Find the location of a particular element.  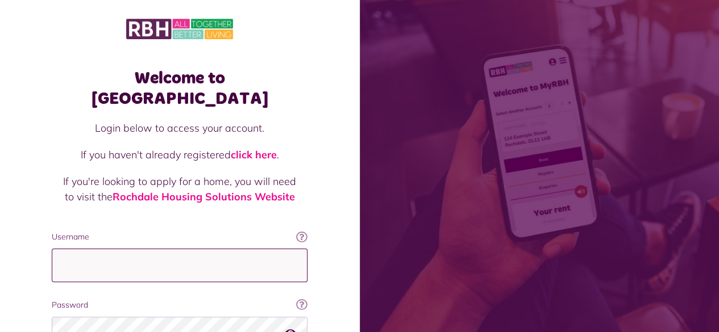

p: If you're looking to apply for a home, you will need to visit the is located at coordinates (180, 189).